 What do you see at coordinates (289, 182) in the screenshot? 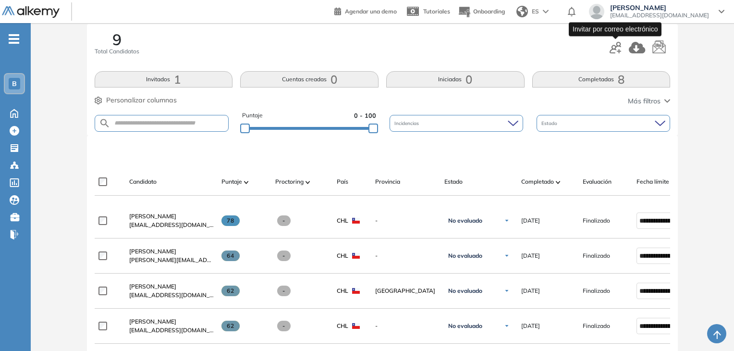
I see `span: Proctoring` at bounding box center [289, 182].